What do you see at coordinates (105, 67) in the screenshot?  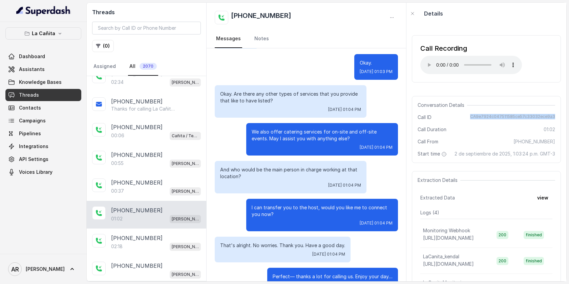 I see `a: Assigned` at bounding box center [105, 67].